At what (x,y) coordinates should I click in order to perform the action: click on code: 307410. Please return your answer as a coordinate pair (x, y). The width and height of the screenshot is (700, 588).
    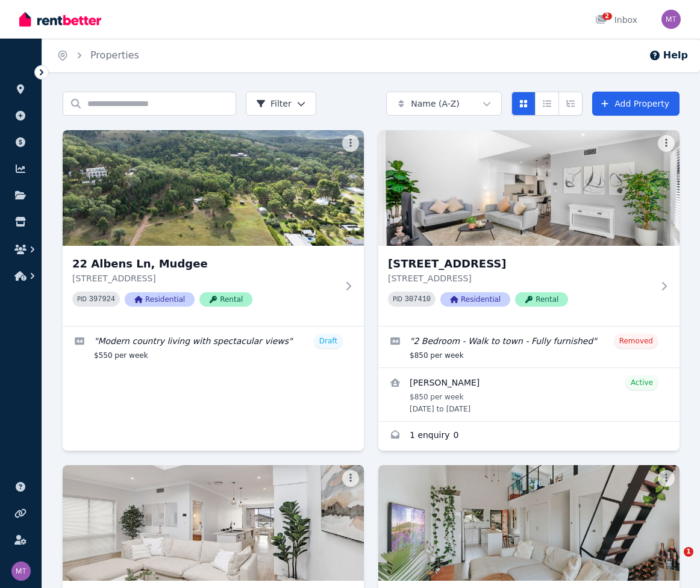
    Looking at the image, I should click on (417, 299).